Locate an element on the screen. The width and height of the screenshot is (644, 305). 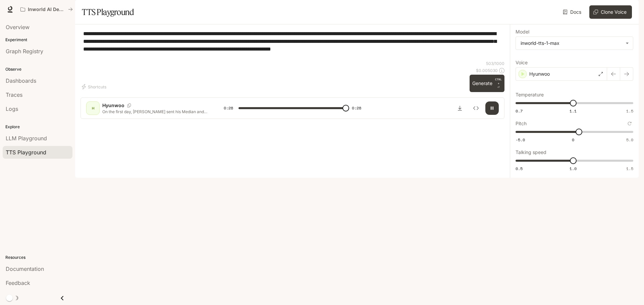
p: Temperature is located at coordinates (530, 95).